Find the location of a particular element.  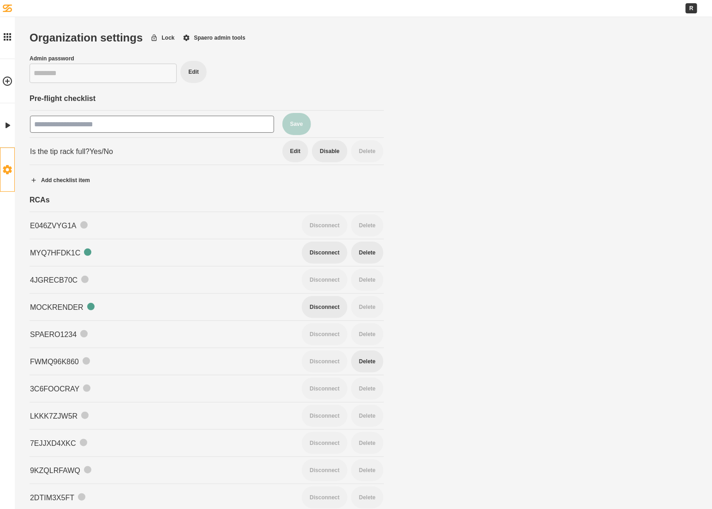

td: Is the tip rack full? Yes/No is located at coordinates (152, 151).